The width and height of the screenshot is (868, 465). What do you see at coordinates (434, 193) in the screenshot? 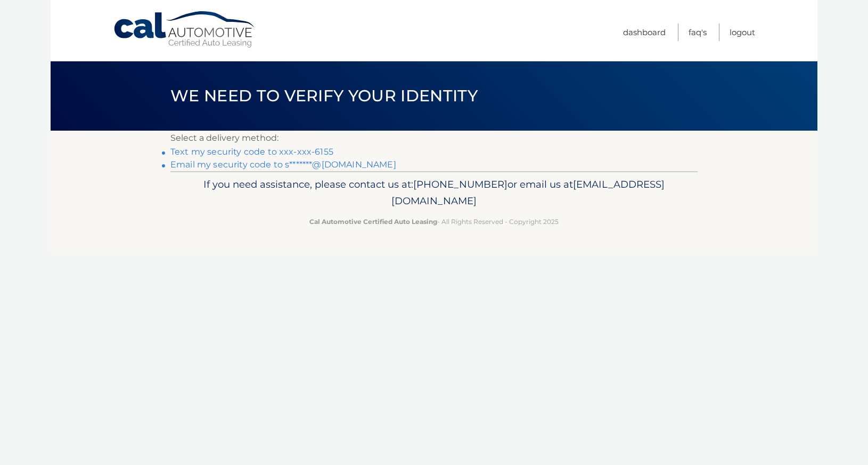
I see `p: If you need assistance, please contact us at: or email us at` at bounding box center [434, 193].